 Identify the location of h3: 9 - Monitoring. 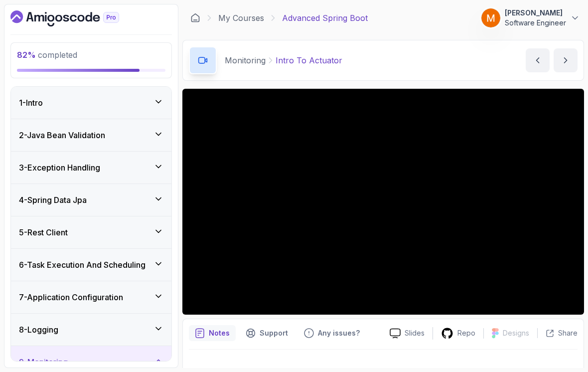
(44, 362).